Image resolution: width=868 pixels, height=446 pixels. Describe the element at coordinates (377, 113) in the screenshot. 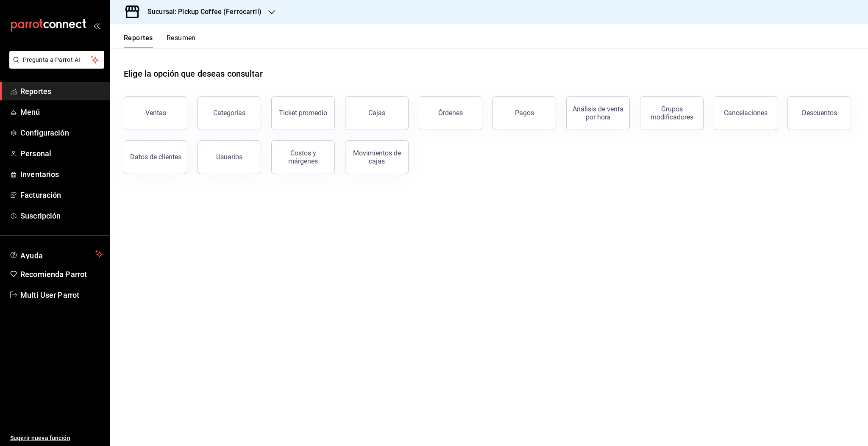

I see `div: Cajas` at that location.